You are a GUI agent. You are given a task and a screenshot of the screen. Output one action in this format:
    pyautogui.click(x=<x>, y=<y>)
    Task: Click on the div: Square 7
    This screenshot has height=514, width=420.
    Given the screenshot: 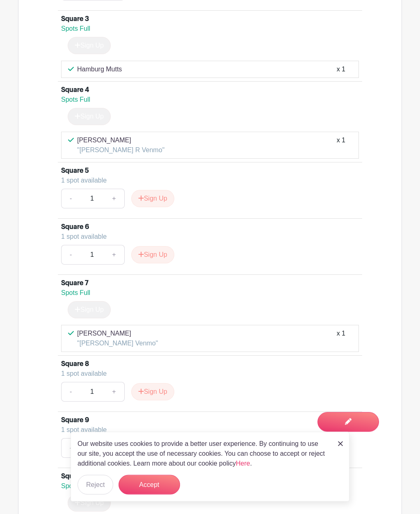 What is the action you would take?
    pyautogui.click(x=75, y=284)
    